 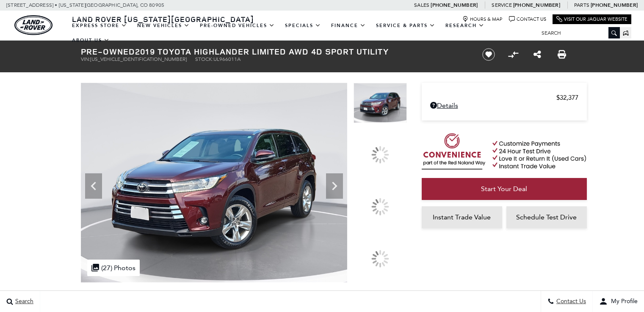 What do you see at coordinates (546, 217) in the screenshot?
I see `span: Schedule Test Drive` at bounding box center [546, 217].